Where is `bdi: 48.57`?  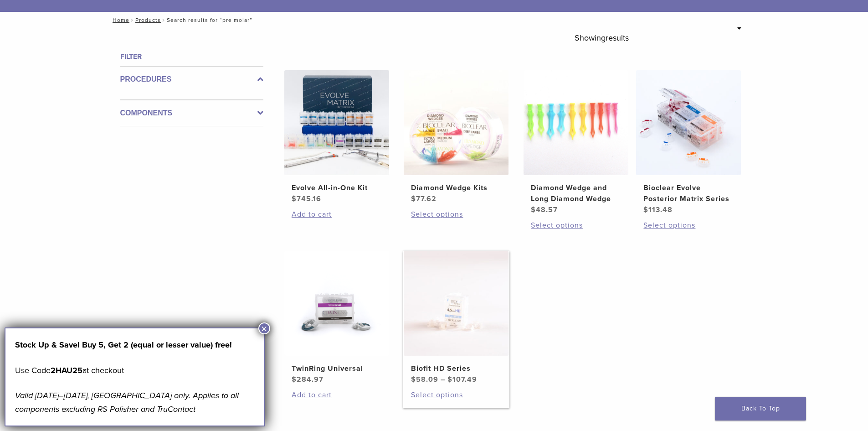 bdi: 48.57 is located at coordinates (544, 210).